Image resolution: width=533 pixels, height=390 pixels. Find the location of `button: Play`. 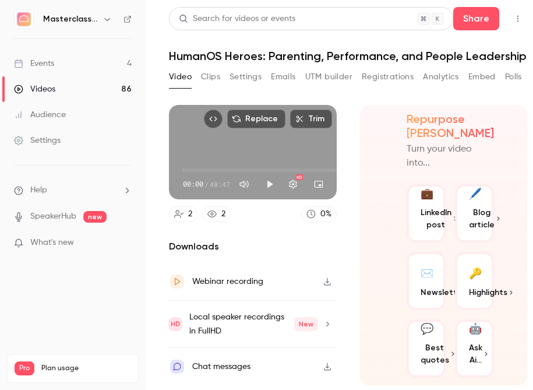

button: Play is located at coordinates (270, 184).